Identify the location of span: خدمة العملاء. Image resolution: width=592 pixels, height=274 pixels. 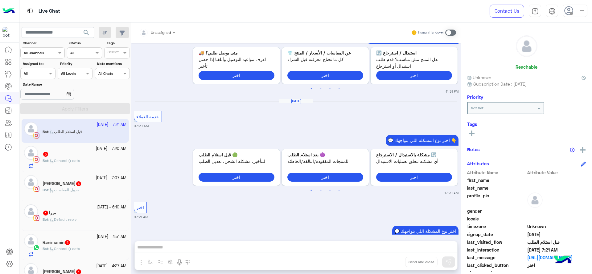
(148, 116).